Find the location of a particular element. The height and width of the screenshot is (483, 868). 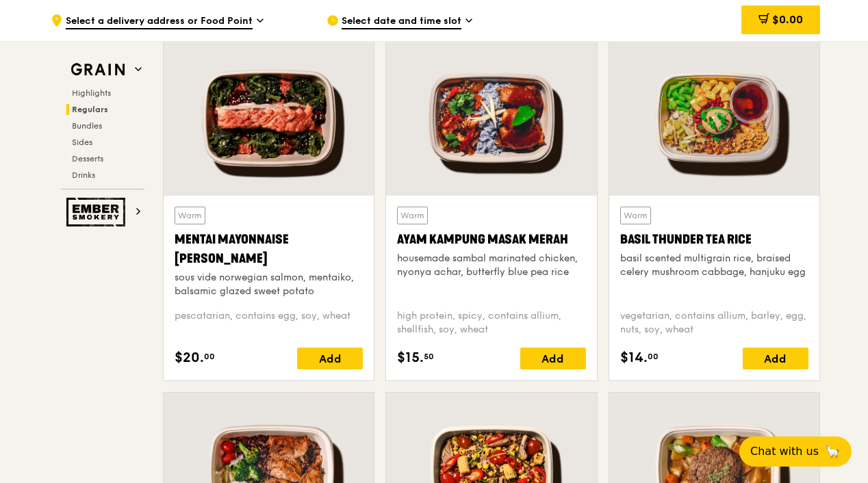

img: Ember Smokery web logo is located at coordinates (98, 212).